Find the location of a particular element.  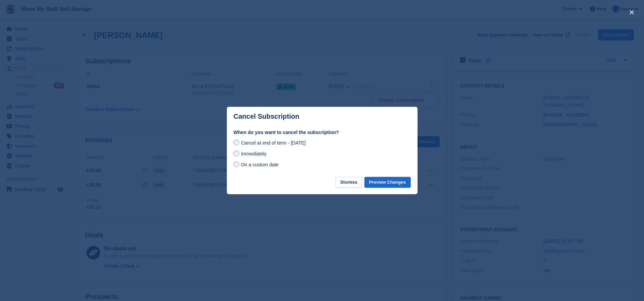

button: close is located at coordinates (632, 12).